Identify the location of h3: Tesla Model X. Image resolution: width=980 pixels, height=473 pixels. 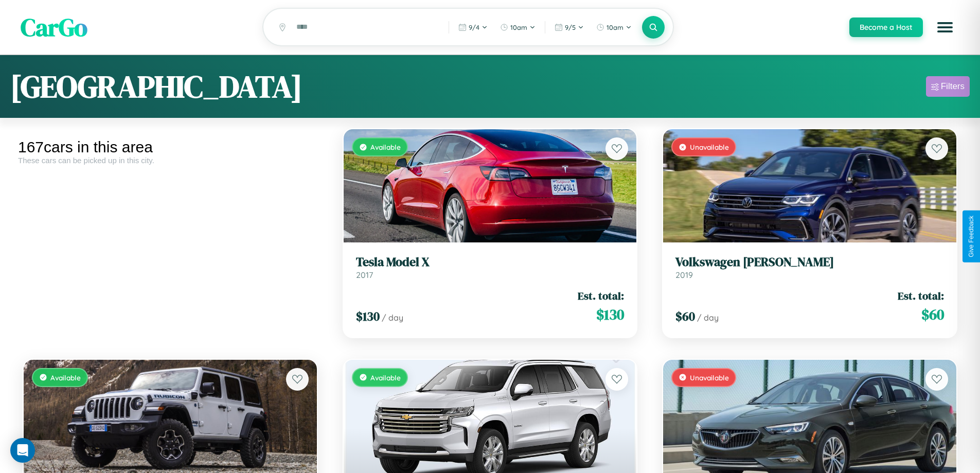
(491, 262).